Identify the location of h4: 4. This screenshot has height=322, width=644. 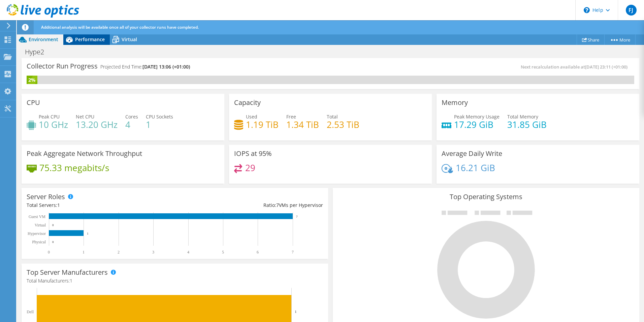
(132, 124).